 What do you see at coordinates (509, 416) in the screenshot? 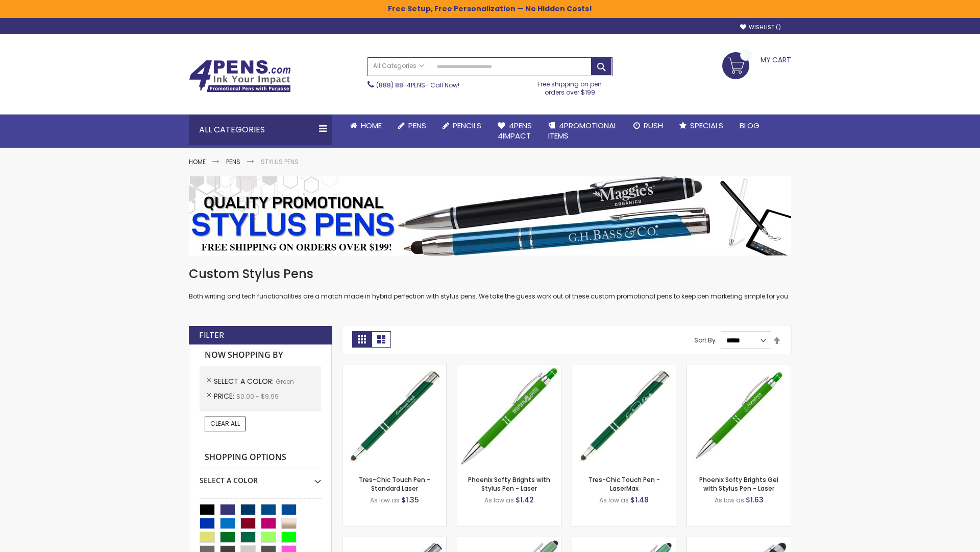
I see `img: Phoenix Softy Brights with Stylus Pen - Laser-Green` at bounding box center [509, 416].